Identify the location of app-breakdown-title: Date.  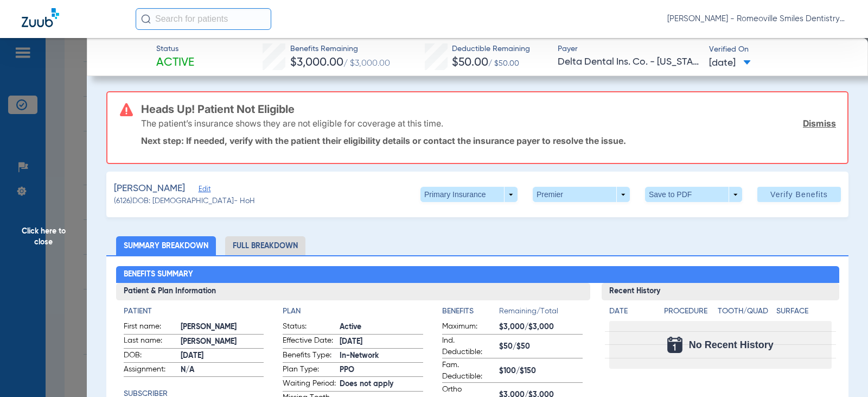
(632, 313).